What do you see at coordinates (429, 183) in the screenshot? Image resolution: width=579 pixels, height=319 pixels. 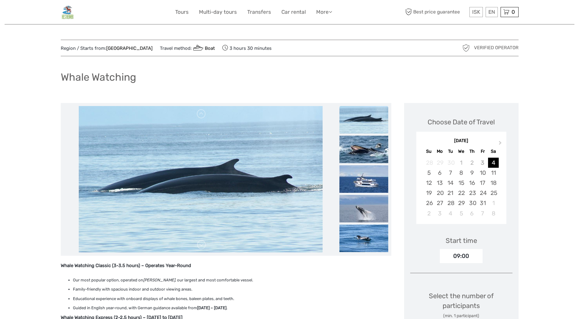 I see `div: Choose Sunday, October 12th, 2025` at bounding box center [429, 183].